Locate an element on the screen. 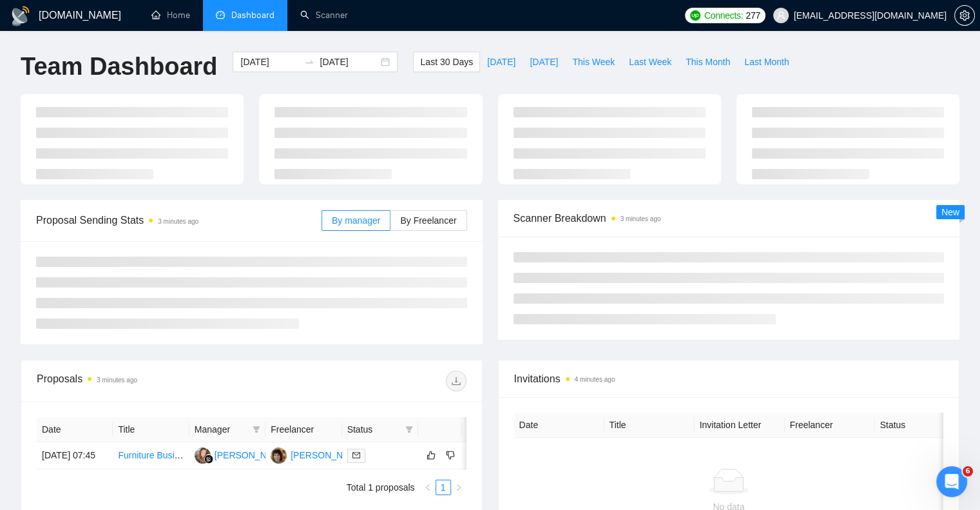 This screenshot has width=980, height=510. span: 6 is located at coordinates (968, 471).